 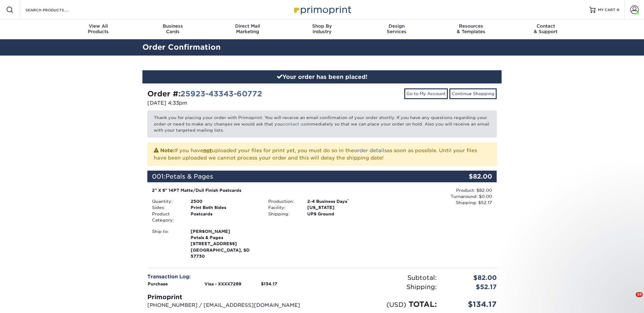 I want to click on strong: Purchase, so click(x=157, y=284).